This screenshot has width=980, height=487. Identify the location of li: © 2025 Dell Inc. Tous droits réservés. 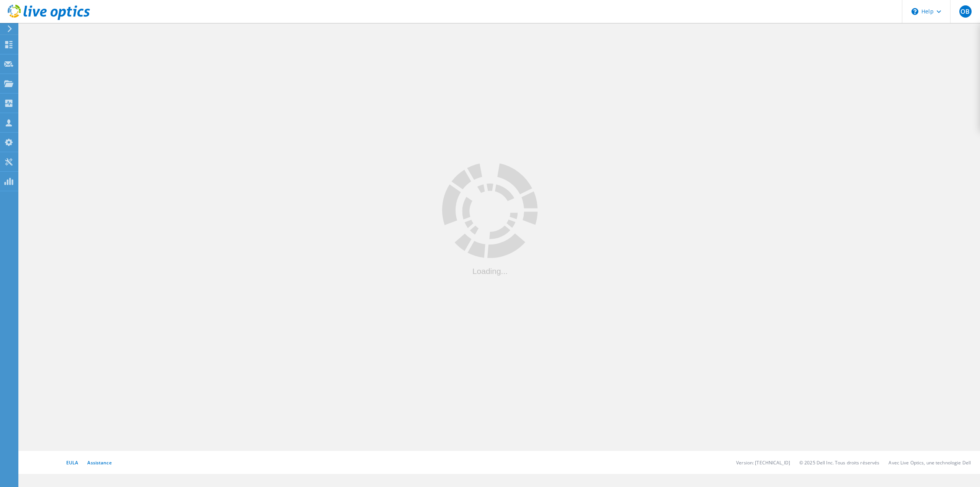
(840, 463).